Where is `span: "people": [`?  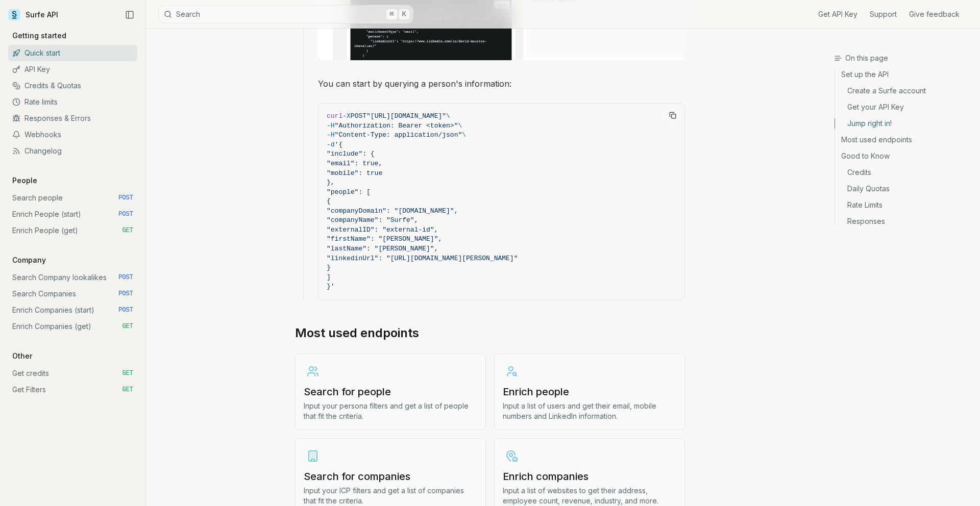 span: "people": [ is located at coordinates (349, 191).